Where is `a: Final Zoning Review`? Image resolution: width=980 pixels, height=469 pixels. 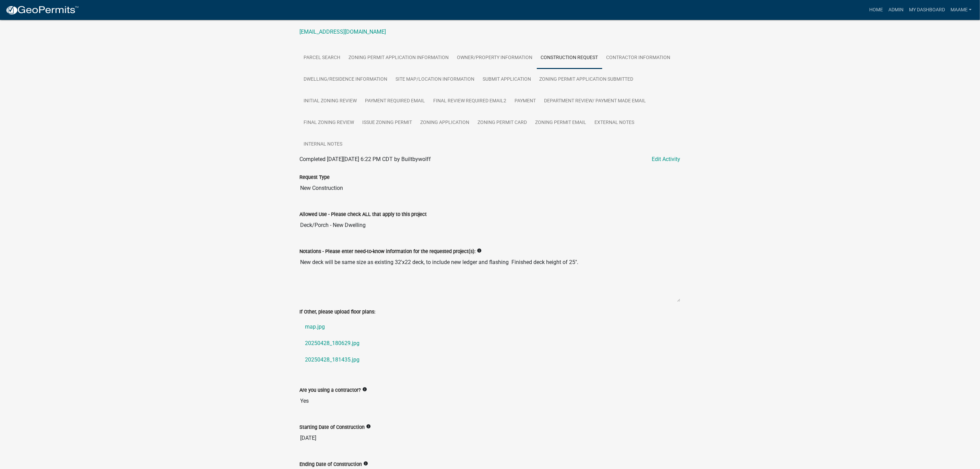 a: Final Zoning Review is located at coordinates (329, 123).